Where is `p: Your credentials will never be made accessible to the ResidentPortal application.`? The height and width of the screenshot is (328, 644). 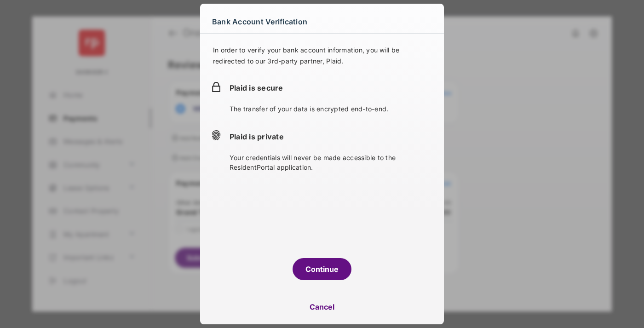
p: Your credentials will never be made accessible to the ResidentPortal application. is located at coordinates (332, 162).